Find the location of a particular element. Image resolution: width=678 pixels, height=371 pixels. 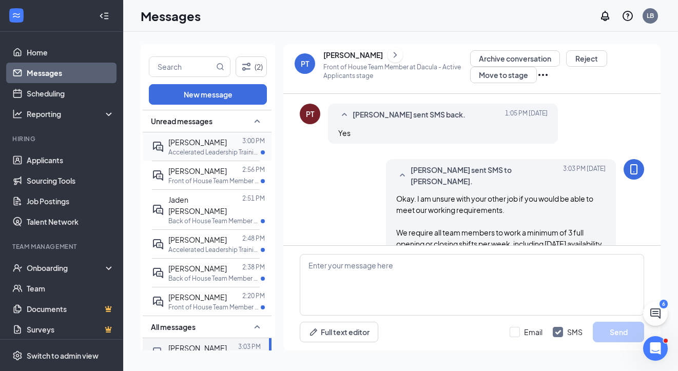

button: ChevronRight is located at coordinates (395, 55).